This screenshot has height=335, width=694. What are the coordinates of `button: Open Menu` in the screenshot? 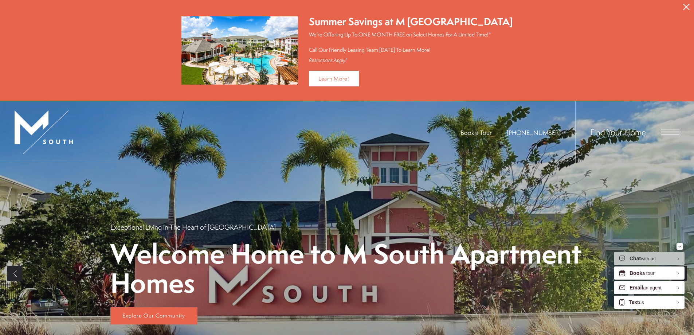 It's located at (670, 132).